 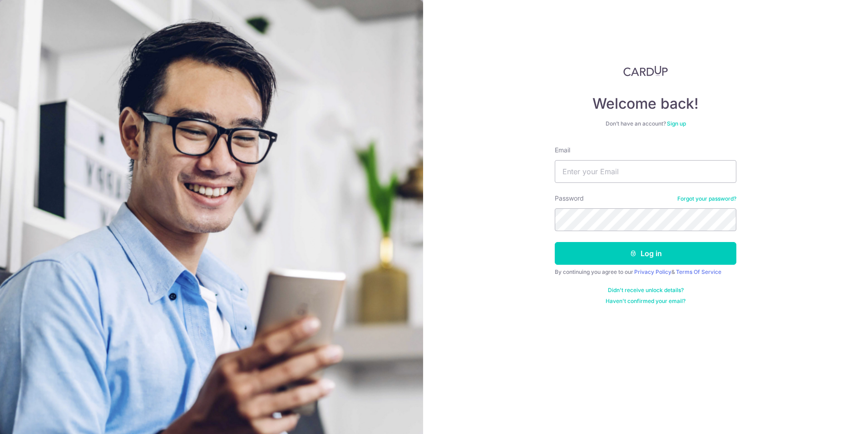 What do you see at coordinates (646, 253) in the screenshot?
I see `button: Log in` at bounding box center [646, 253].